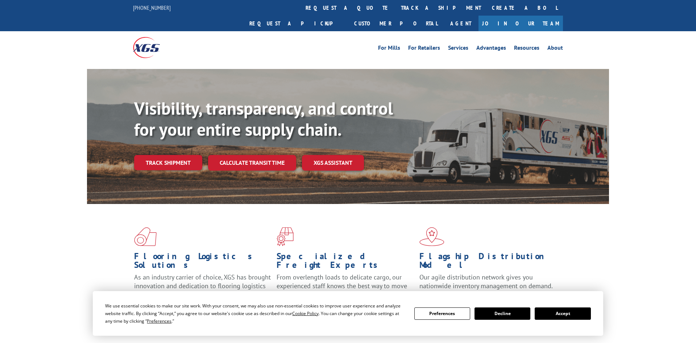 This screenshot has width=696, height=343. Describe the element at coordinates (145, 236) in the screenshot. I see `img: xgs-icon-total-supply-chain-intelligence-red` at that location.